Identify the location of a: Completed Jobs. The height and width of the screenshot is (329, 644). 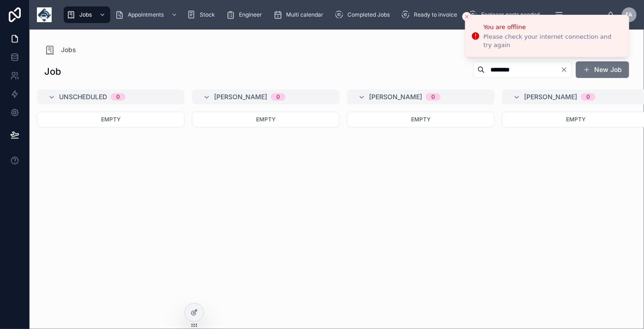
(364, 15).